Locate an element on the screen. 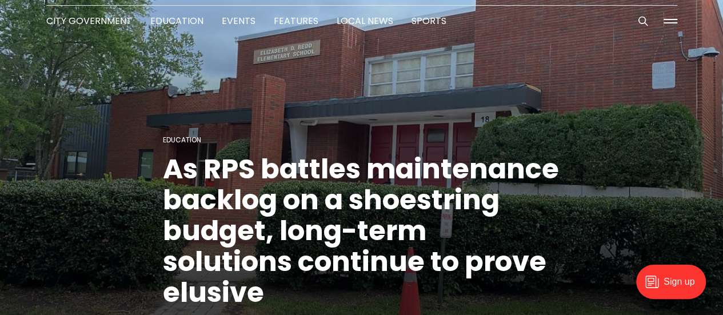  a: Local News is located at coordinates (365, 21).